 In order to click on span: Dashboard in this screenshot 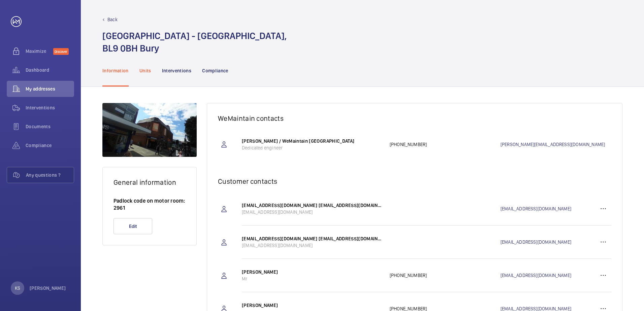, I will do `click(49, 70)`.